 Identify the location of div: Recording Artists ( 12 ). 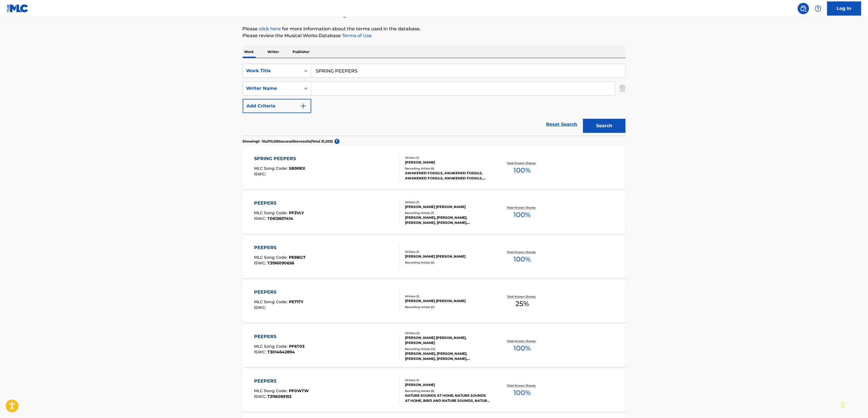
(447, 349).